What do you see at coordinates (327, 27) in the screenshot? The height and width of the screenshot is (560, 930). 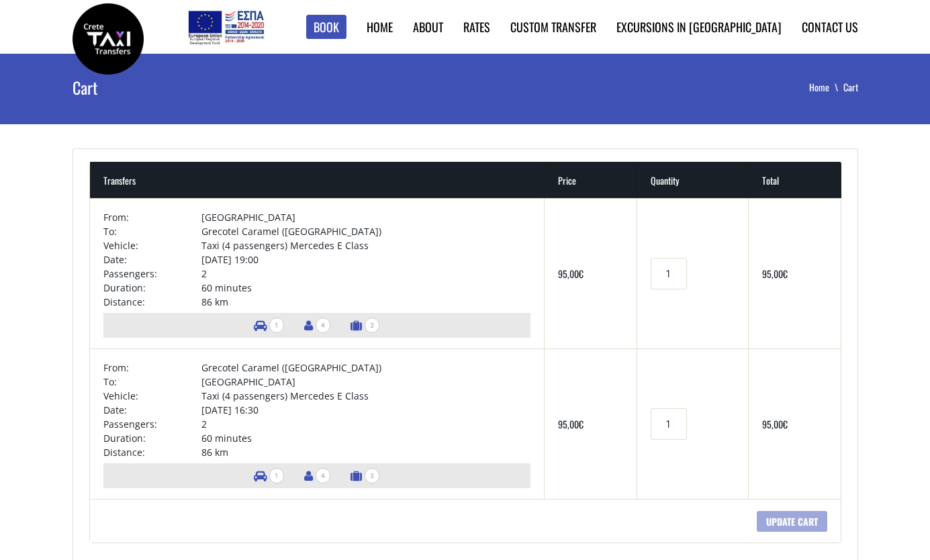 I see `a: Book` at bounding box center [327, 27].